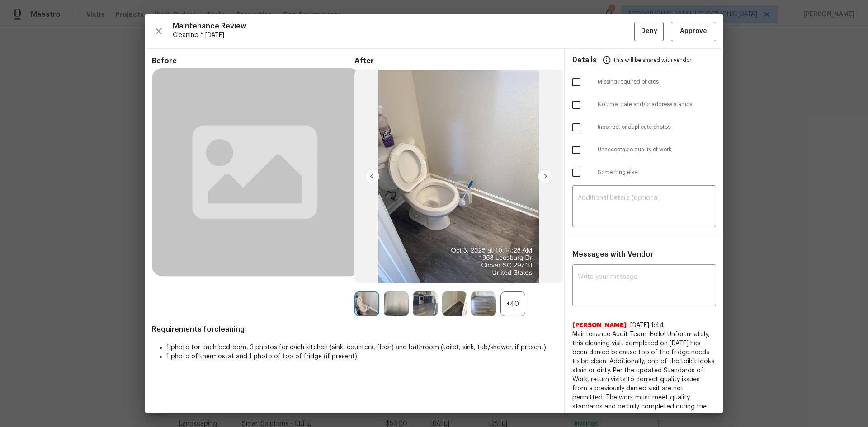  What do you see at coordinates (456, 61) in the screenshot?
I see `span: After` at bounding box center [456, 61].